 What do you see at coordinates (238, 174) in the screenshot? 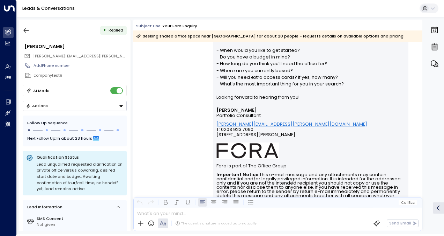
I see `strong: Important Notice:` at bounding box center [238, 174].